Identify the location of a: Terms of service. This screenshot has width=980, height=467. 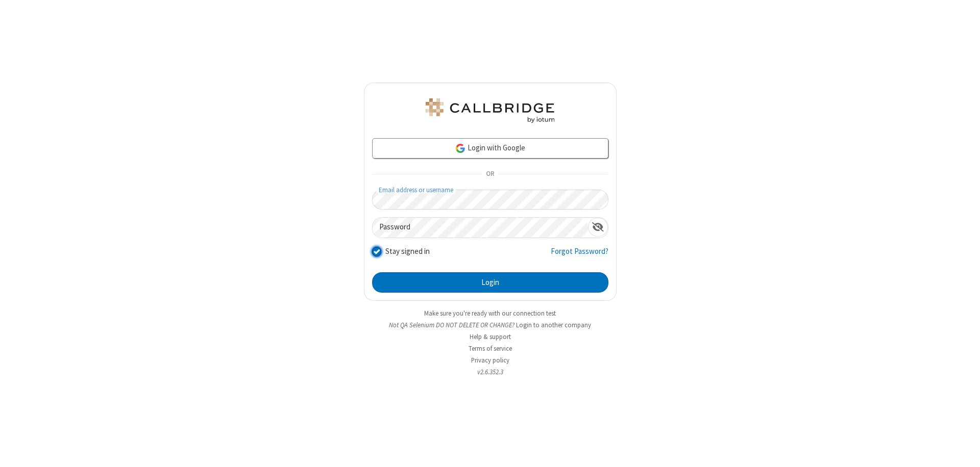
(490, 348).